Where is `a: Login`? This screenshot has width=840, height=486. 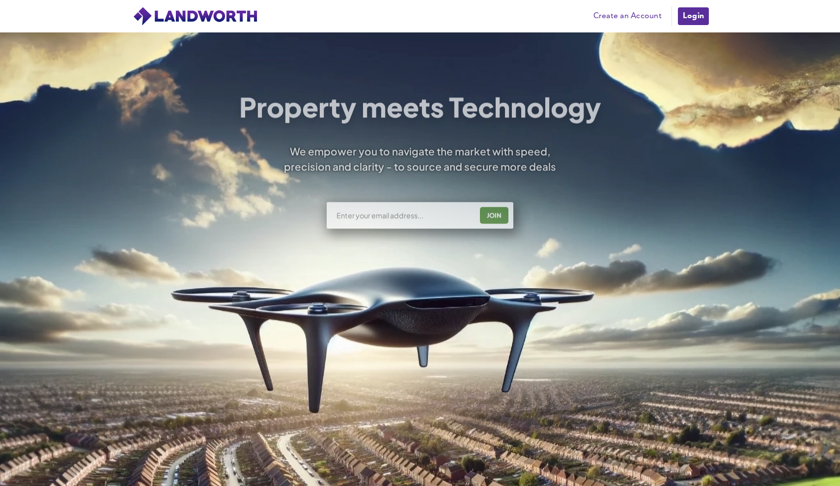
a: Login is located at coordinates (693, 16).